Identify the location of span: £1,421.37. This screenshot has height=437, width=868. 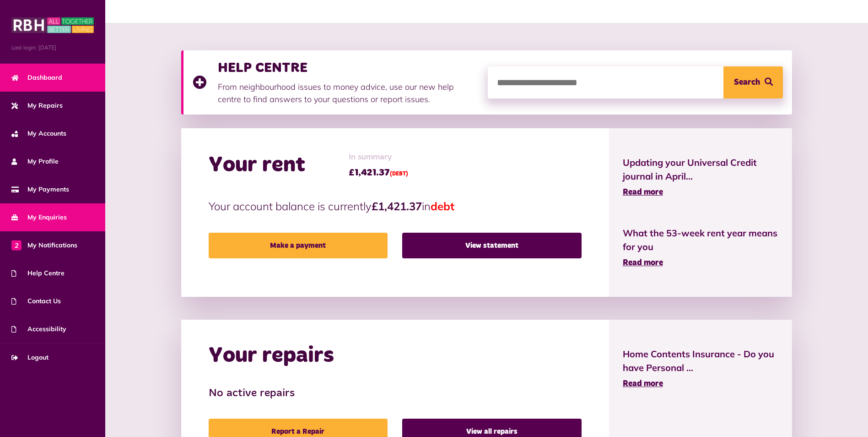
(378, 173).